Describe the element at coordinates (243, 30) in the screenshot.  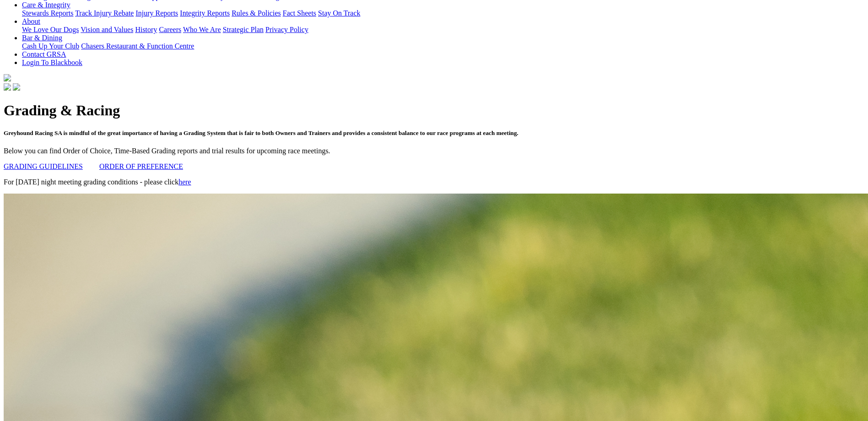
I see `a: Strategic Plan` at that location.